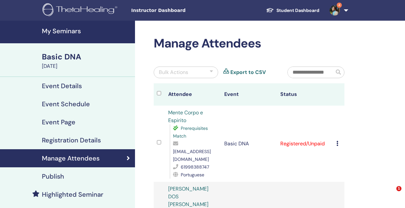 The width and height of the screenshot is (405, 208). I want to click on h2: Manage Attendees, so click(249, 44).